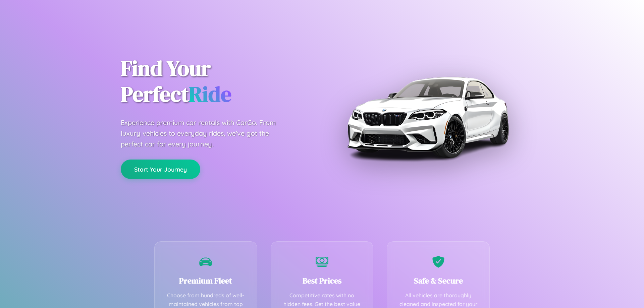 The image size is (644, 308). Describe the element at coordinates (322, 280) in the screenshot. I see `h3: Best Prices` at that location.